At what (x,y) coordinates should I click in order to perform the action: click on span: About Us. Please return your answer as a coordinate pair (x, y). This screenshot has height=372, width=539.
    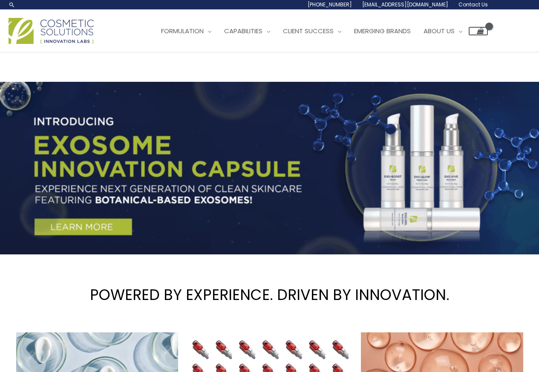
    Looking at the image, I should click on (439, 31).